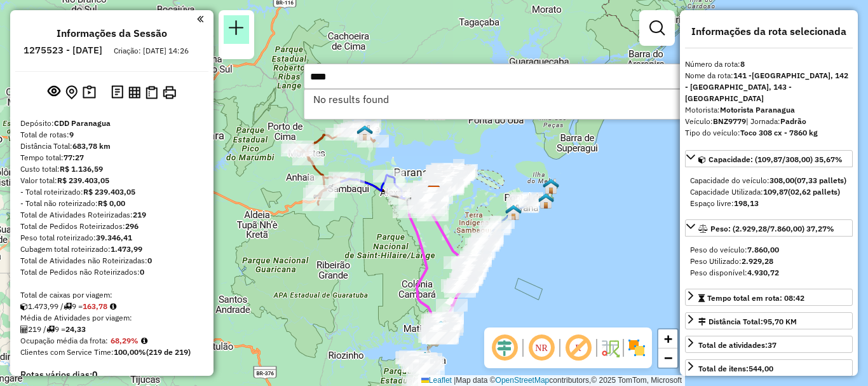 This screenshot has width=868, height=386. I want to click on img: CDD Paranagua, so click(434, 193).